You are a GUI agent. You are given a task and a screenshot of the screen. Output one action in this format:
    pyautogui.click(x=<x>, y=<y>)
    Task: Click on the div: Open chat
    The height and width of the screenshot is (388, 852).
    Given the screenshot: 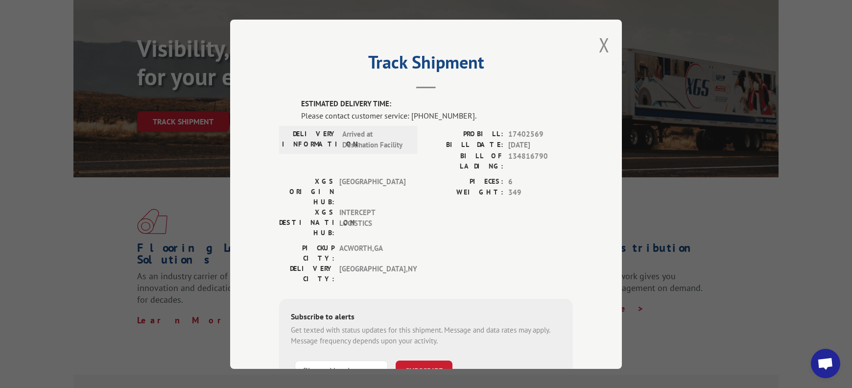 What is the action you would take?
    pyautogui.click(x=826, y=363)
    